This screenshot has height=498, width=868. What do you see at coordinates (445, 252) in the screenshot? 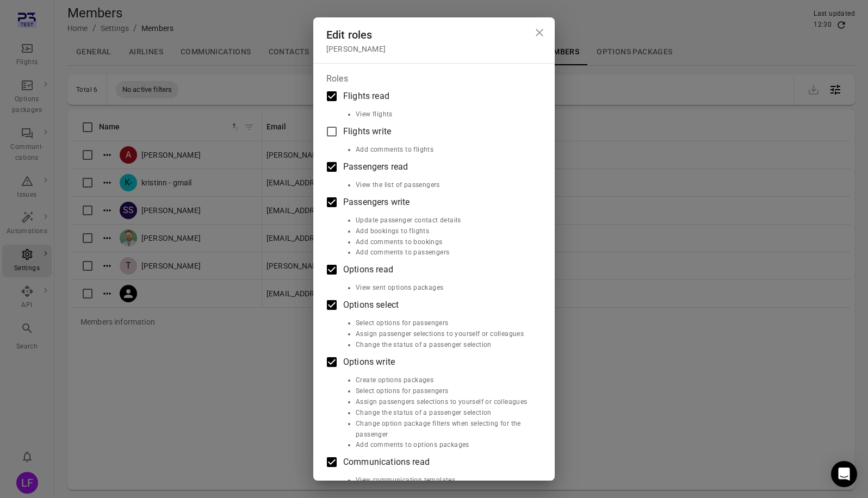
I see `li: Add comments to passengers` at bounding box center [445, 252].